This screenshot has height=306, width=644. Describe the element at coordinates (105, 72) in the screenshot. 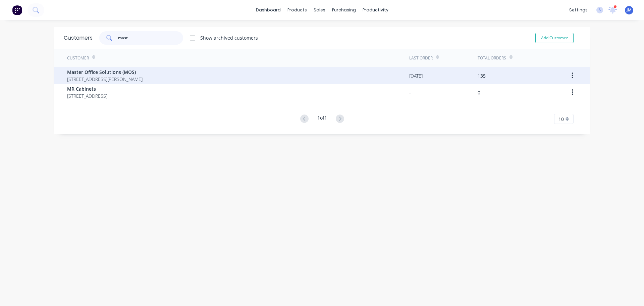

I see `span: Master Office Solutions (MOS)` at that location.